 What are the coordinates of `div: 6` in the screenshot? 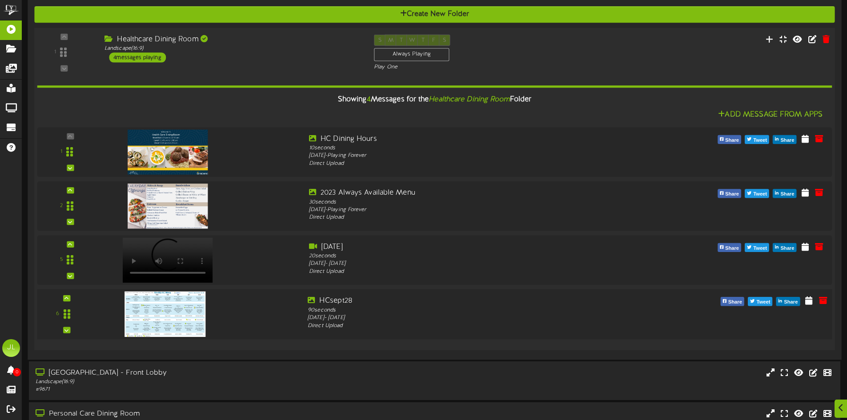 It's located at (57, 314).